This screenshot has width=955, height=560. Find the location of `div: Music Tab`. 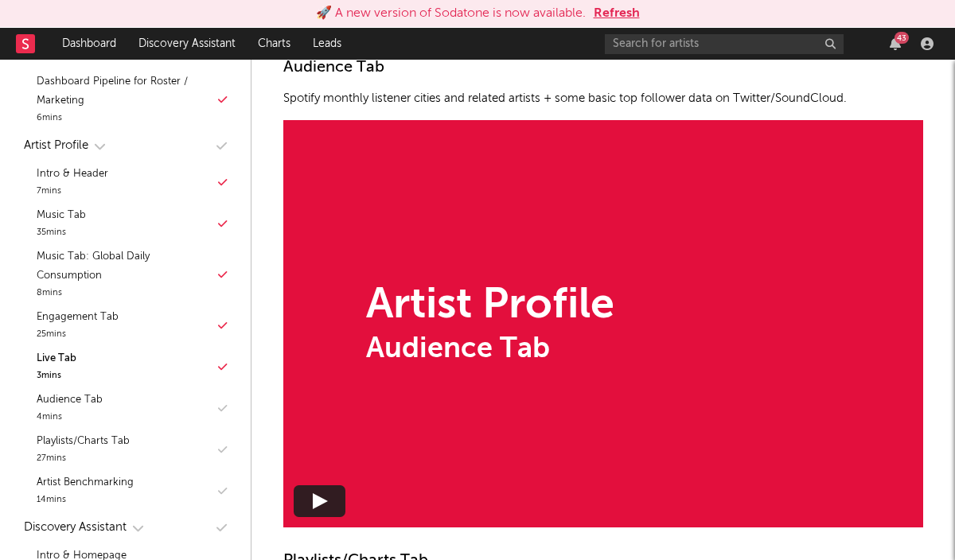

div: Music Tab is located at coordinates (61, 216).